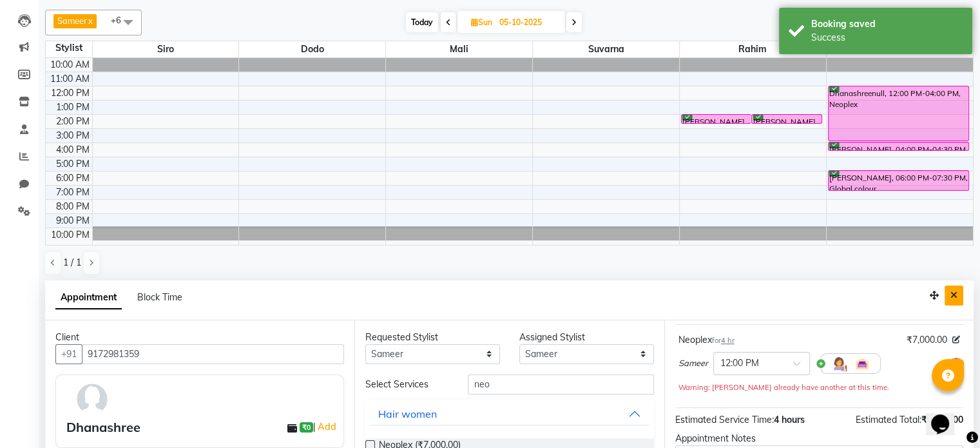 This screenshot has height=448, width=980. I want to click on span: 4 hours, so click(789, 420).